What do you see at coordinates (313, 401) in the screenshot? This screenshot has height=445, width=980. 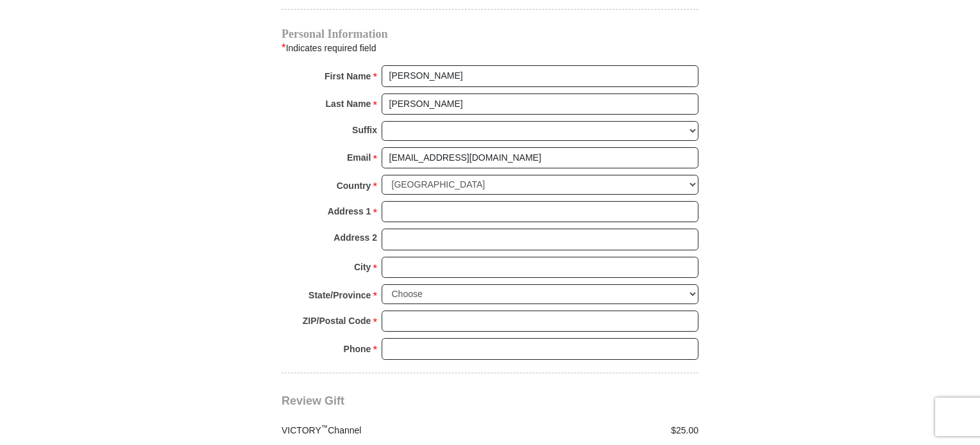 I see `span: Review Gift` at bounding box center [313, 401].